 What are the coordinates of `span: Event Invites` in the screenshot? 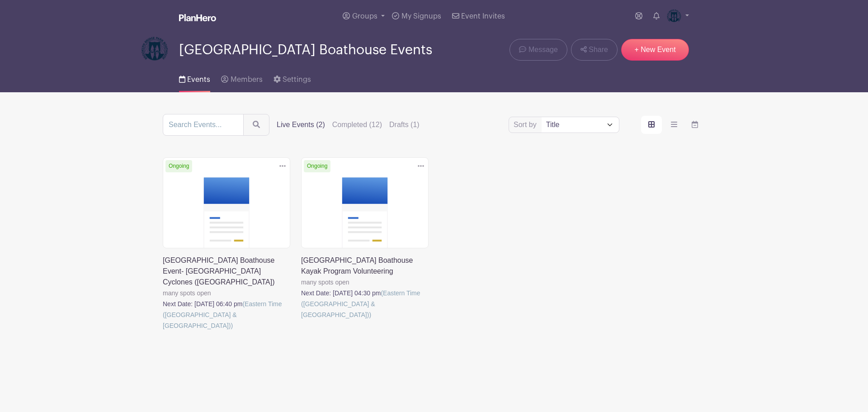 It's located at (483, 16).